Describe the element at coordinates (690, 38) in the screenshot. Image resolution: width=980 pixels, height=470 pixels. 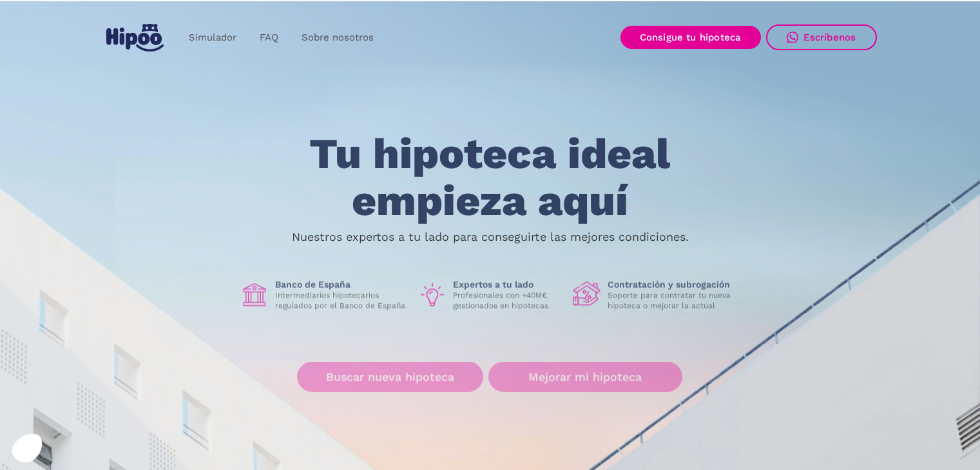
I see `a: Consigue tu hipoteca` at that location.